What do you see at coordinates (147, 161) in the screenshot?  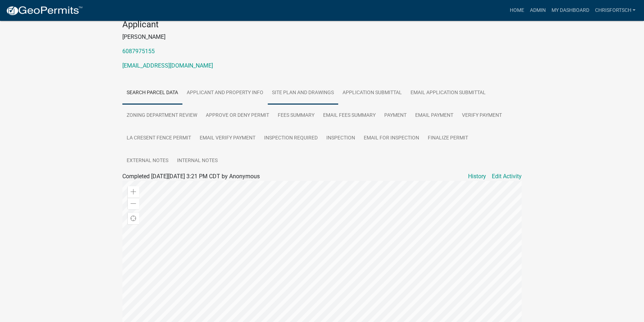 I see `a: External Notes` at bounding box center [147, 161].